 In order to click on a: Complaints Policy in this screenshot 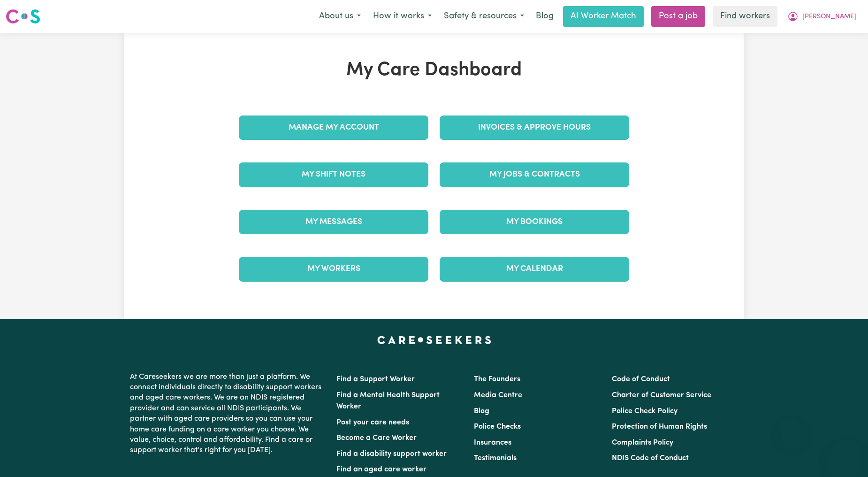, I will do `click(642, 442)`.